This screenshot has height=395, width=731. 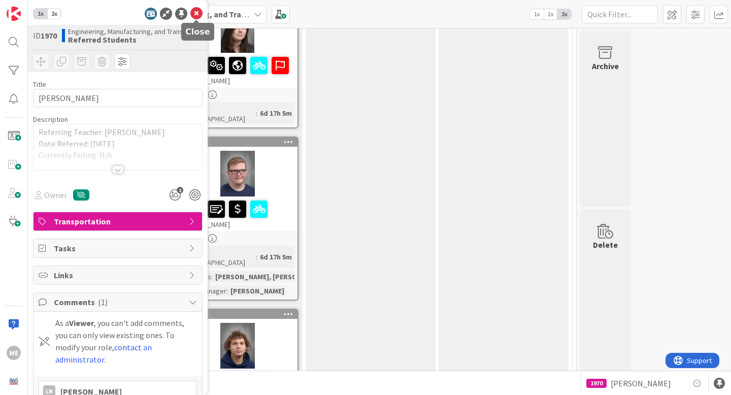 What do you see at coordinates (118, 98) in the screenshot?
I see `input: type card name here...` at bounding box center [118, 98].